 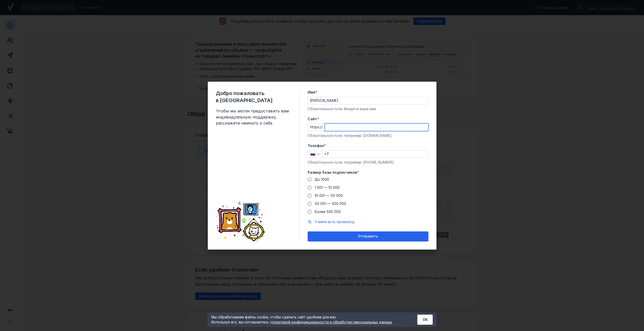 I want to click on span: Имя, so click(x=312, y=92).